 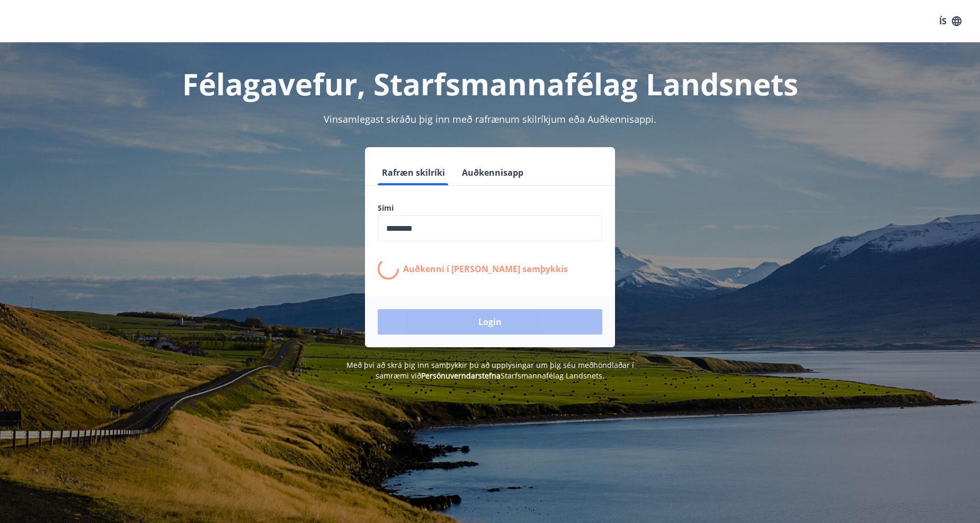 I want to click on span: Vinsamlegast skráðu þig inn með rafrænum skilríkjum eða Auðkennisappi., so click(x=490, y=119).